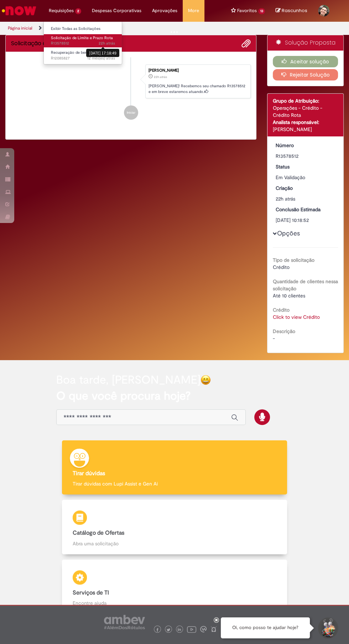 The image size is (349, 644). Describe the element at coordinates (61, 10) in the screenshot. I see `span: Requisições` at that location.